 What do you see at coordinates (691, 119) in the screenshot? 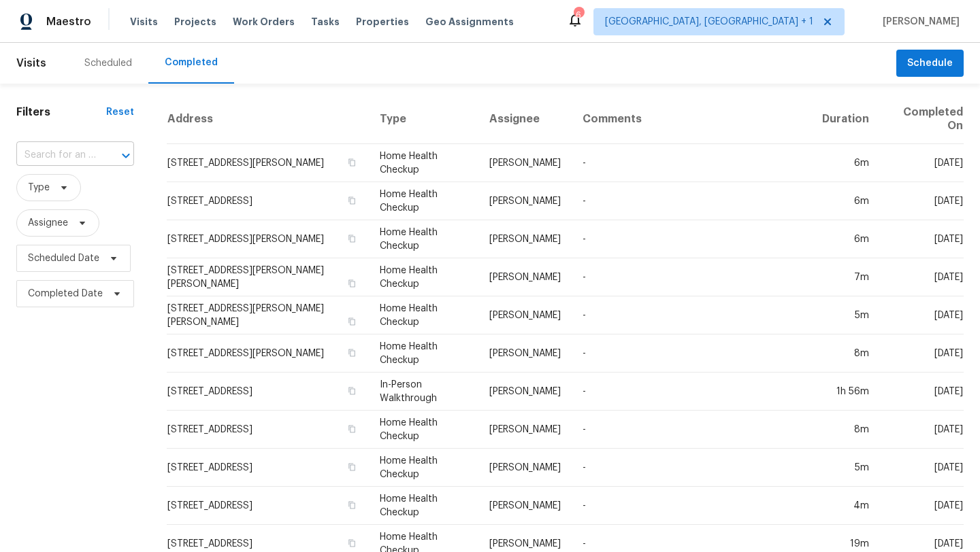
I see `th: Comments` at bounding box center [691, 119].